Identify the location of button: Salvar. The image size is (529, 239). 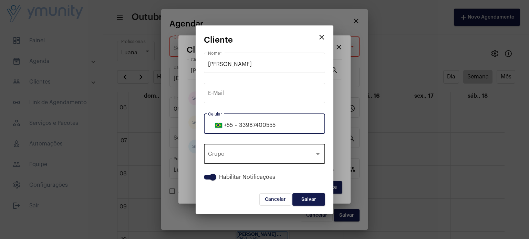
(309, 200).